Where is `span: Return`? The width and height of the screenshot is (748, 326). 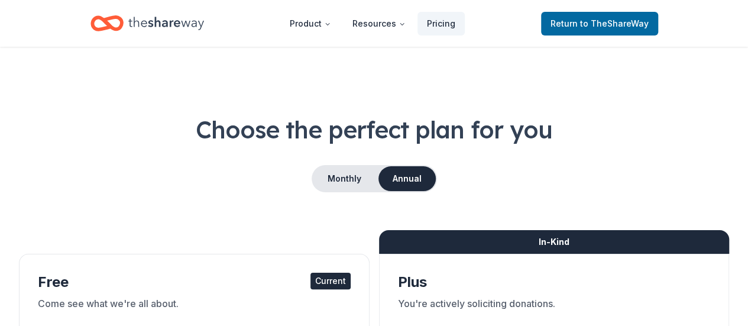 span: Return is located at coordinates (599, 24).